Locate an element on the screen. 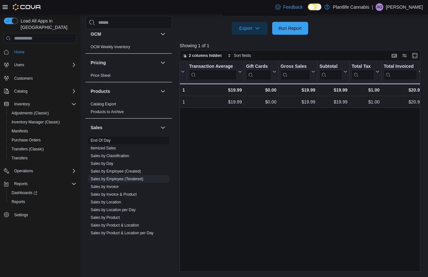 The image size is (428, 277). div: Pricing is located at coordinates (129, 77).